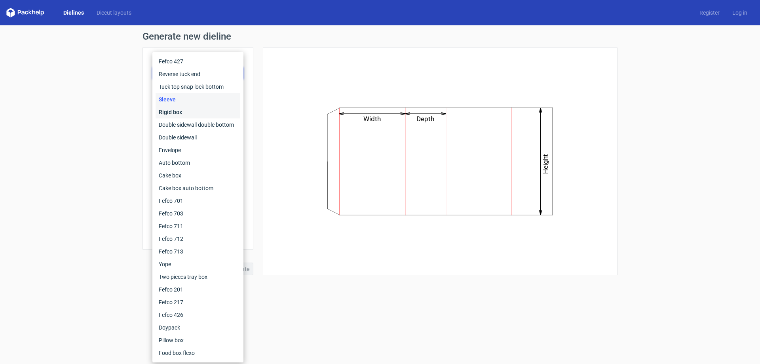  I want to click on div: Rigid box, so click(198, 112).